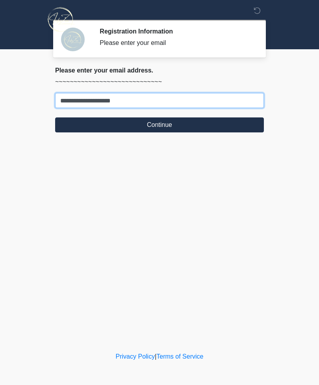  What do you see at coordinates (61, 19) in the screenshot?
I see `img: InfuZen Health Logo` at bounding box center [61, 19].